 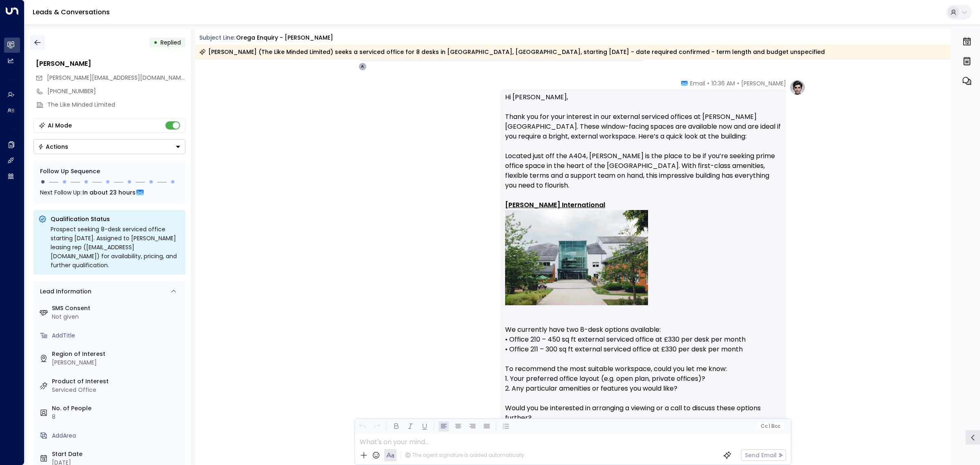 What do you see at coordinates (117, 335) in the screenshot?
I see `div: AddTitle` at bounding box center [117, 335].